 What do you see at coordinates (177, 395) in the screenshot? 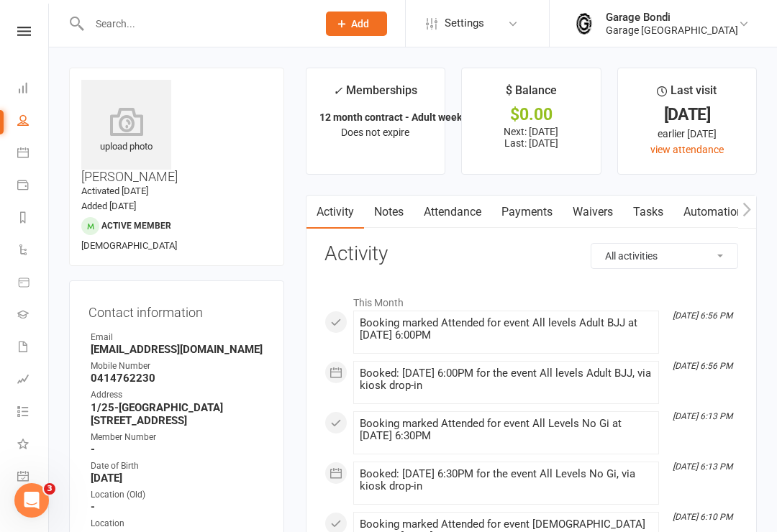
I see `div: Address` at bounding box center [177, 395].